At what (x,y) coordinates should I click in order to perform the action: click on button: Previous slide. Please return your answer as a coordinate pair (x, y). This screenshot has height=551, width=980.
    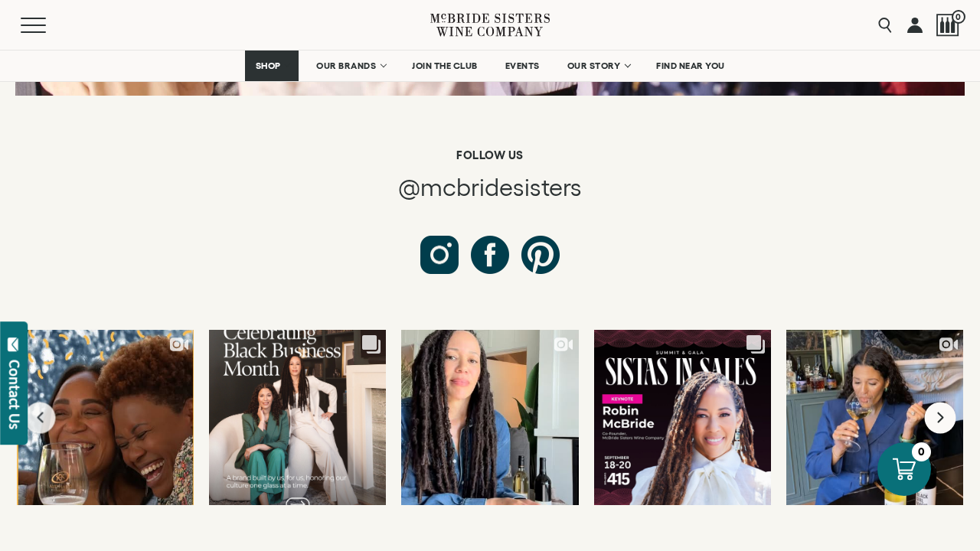
    Looking at the image, I should click on (40, 417).